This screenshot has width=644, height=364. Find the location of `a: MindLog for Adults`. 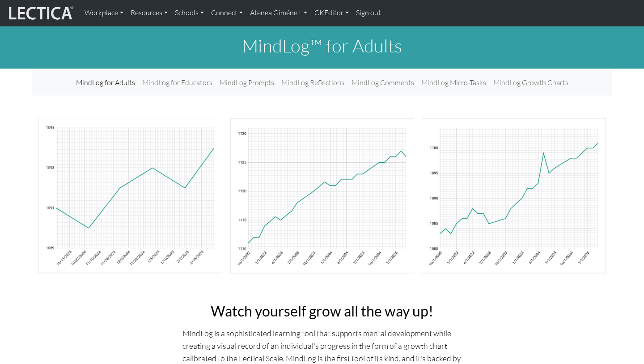

a: MindLog for Adults is located at coordinates (106, 83).